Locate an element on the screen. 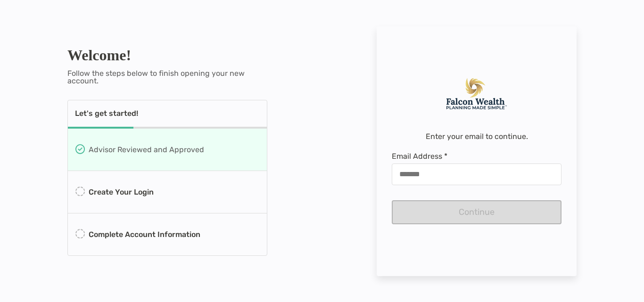  p: Advisor Reviewed and Approved is located at coordinates (146, 150).